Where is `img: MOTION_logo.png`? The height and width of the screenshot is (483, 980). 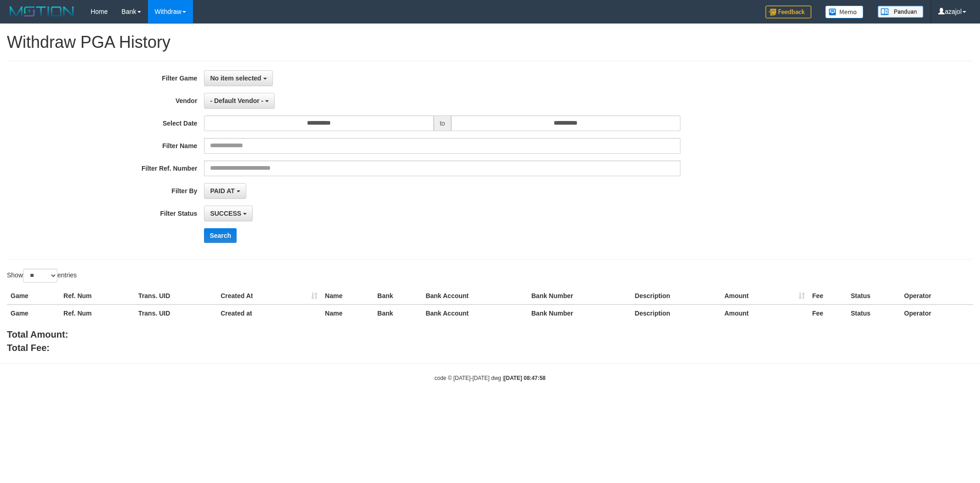 img: MOTION_logo.png is located at coordinates (42, 12).